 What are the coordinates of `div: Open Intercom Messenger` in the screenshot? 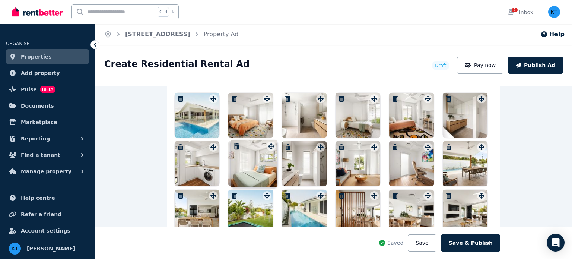 It's located at (555, 242).